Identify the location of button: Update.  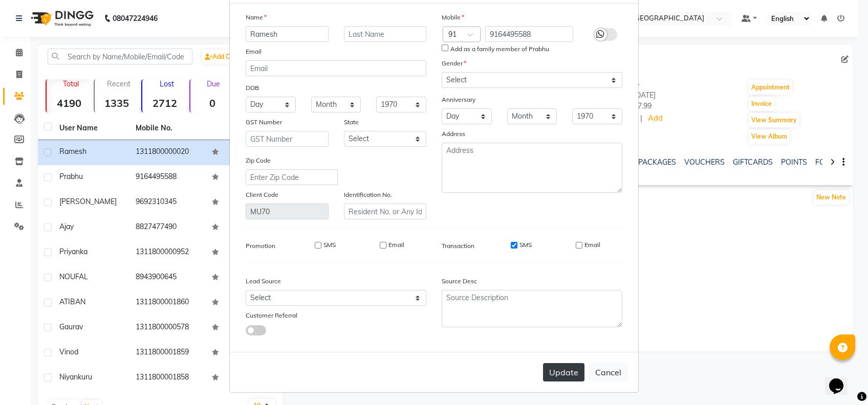
(563, 372).